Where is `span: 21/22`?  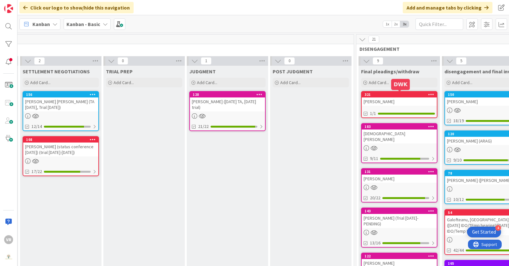 span: 21/22 is located at coordinates (203, 126).